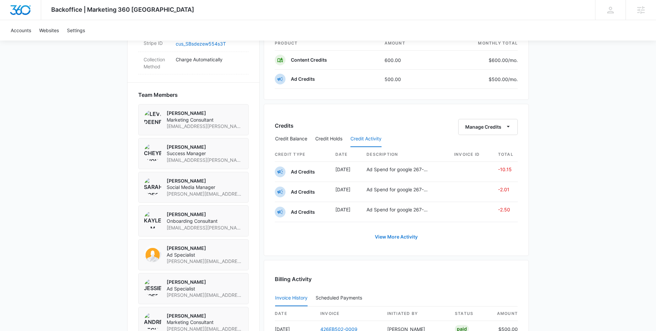 This screenshot has height=331, width=656. Describe the element at coordinates (309, 60) in the screenshot. I see `p: Content Credits` at that location.